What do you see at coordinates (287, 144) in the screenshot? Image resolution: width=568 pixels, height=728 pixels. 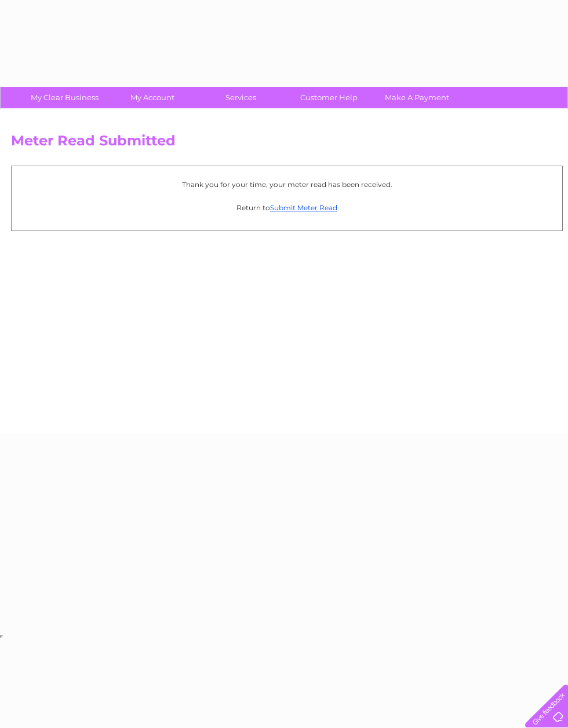 I see `h2: Meter Read Submitted` at bounding box center [287, 144].